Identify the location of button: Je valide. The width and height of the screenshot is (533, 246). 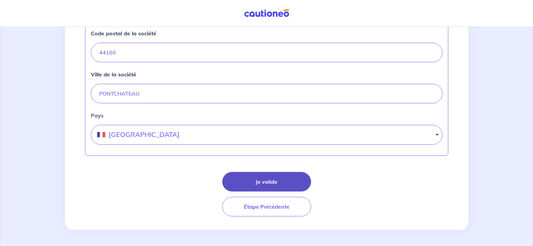
(267, 182).